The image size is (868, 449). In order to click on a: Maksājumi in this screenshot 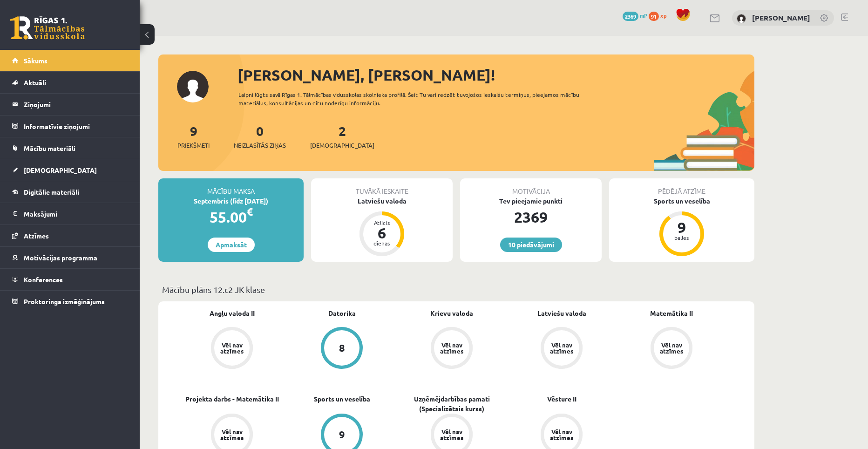, I will do `click(70, 214)`.